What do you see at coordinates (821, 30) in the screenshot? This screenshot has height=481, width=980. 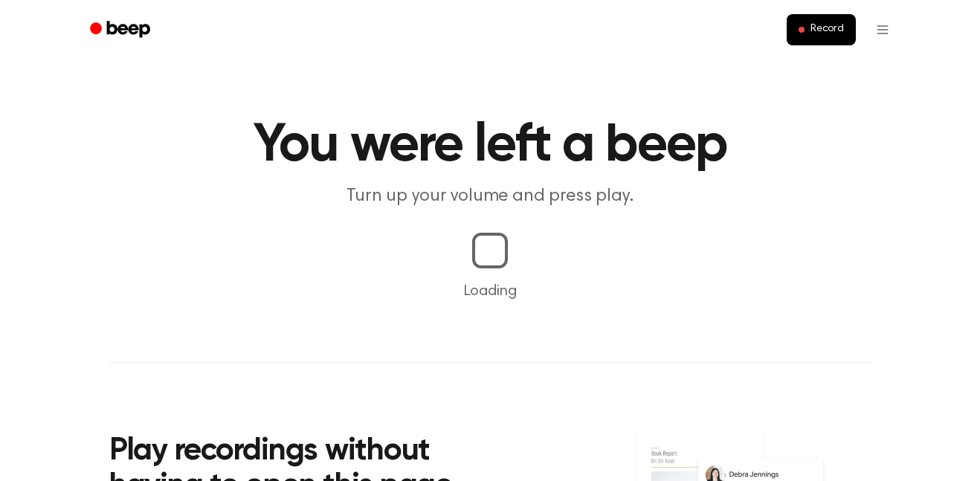 I see `button: Record` at bounding box center [821, 30].